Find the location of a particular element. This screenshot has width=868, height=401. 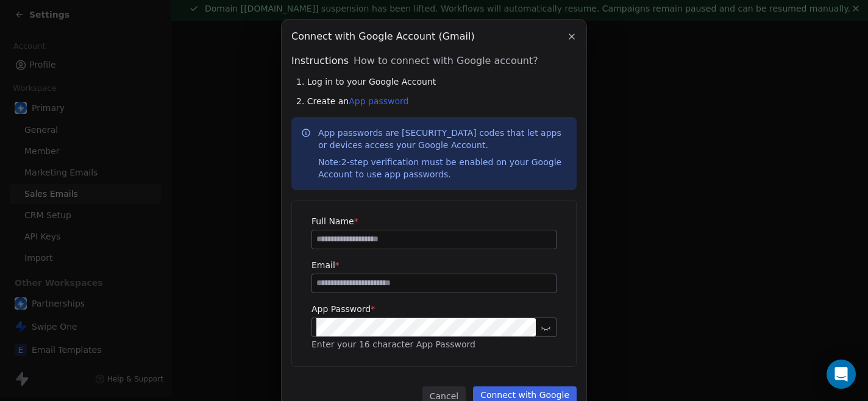

label: Email is located at coordinates (434, 265).